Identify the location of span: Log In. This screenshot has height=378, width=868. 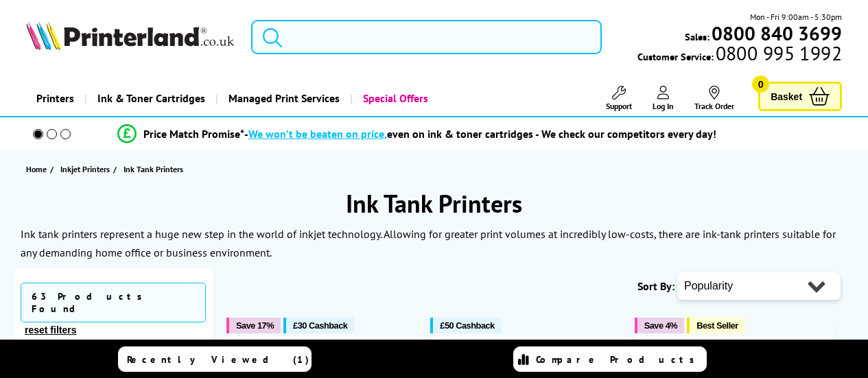
(663, 106).